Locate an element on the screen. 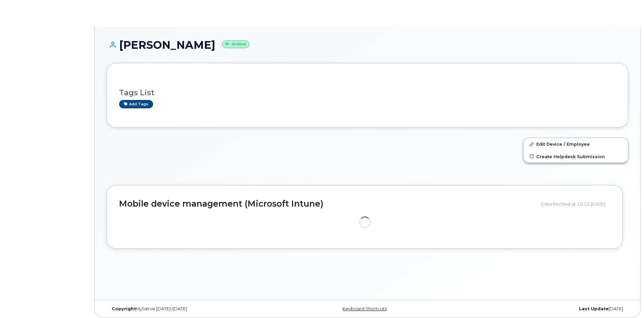 The width and height of the screenshot is (644, 318). h2: Mobile device management (Microsoft Intune) is located at coordinates (327, 203).